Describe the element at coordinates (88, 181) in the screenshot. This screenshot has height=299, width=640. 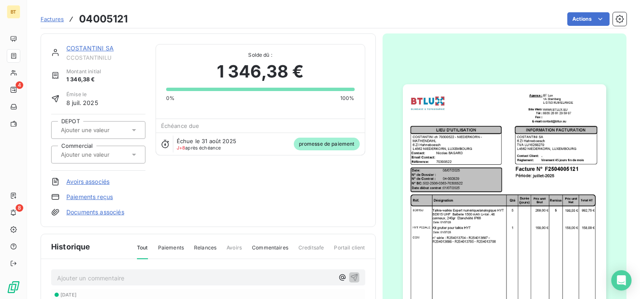
I see `a: Avoirs associés` at that location.